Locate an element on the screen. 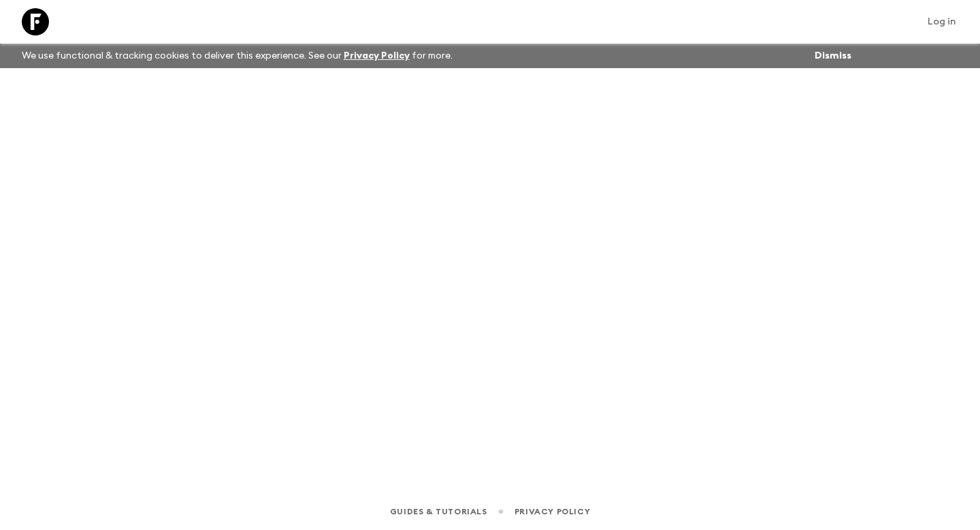 The width and height of the screenshot is (980, 530). a: Guides & Tutorials is located at coordinates (438, 512).